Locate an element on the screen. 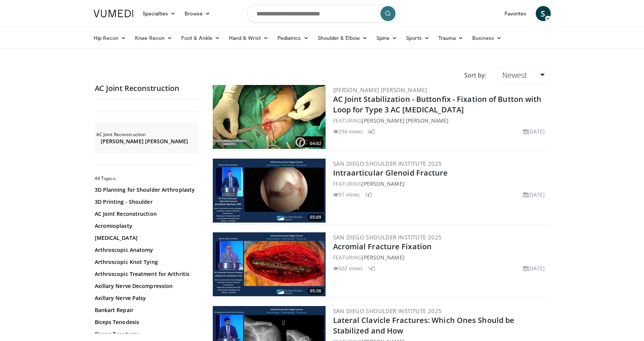 The image size is (644, 341). a: Spine is located at coordinates (386, 38).